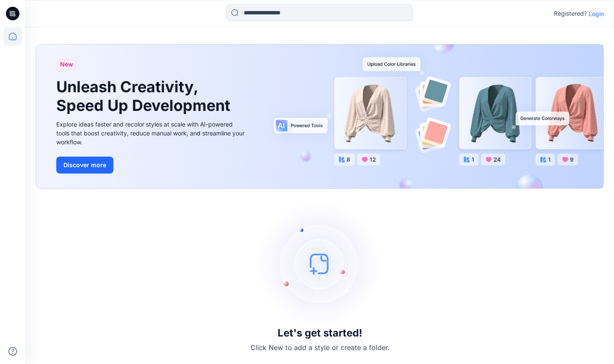  I want to click on img: empty-state-image.svg, so click(320, 264).